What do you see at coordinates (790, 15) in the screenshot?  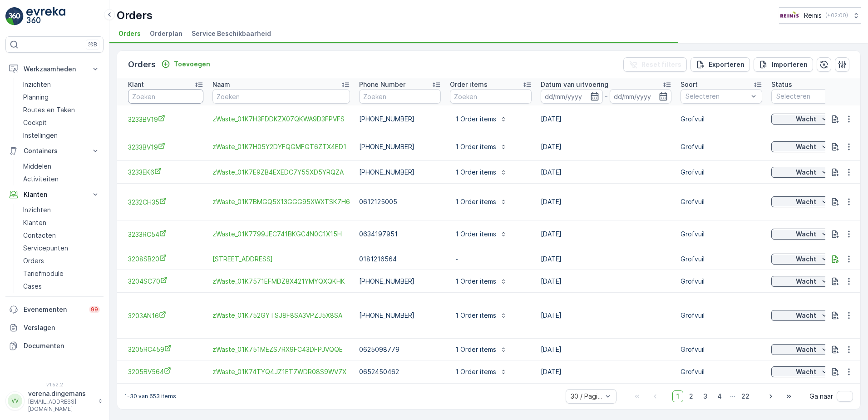 I see `img: Reinis-Logo-Vrijstaand_Tekengebied-1-copy2_aBO4n7j.png` at bounding box center [790, 15].